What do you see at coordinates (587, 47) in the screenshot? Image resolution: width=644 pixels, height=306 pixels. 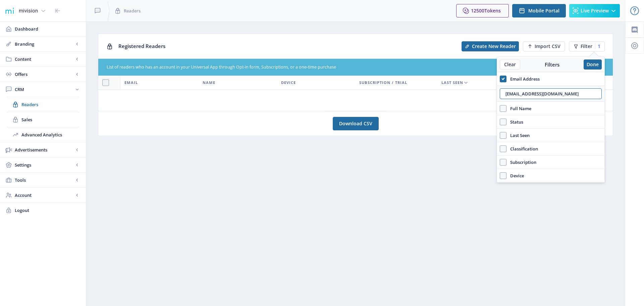 I see `span: Filter` at bounding box center [587, 47].